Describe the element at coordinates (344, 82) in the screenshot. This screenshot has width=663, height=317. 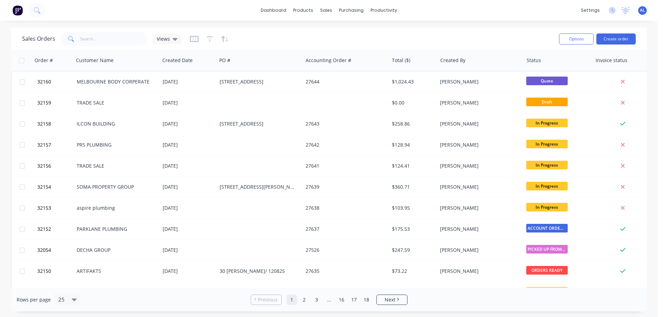
I see `div: 27644` at that location.